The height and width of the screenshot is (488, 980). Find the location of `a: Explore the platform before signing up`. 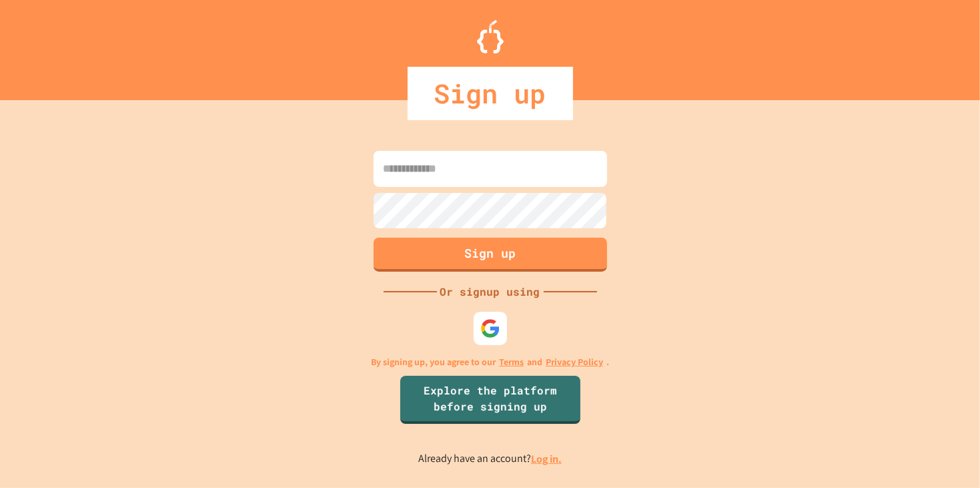

a: Explore the platform before signing up is located at coordinates (490, 400).